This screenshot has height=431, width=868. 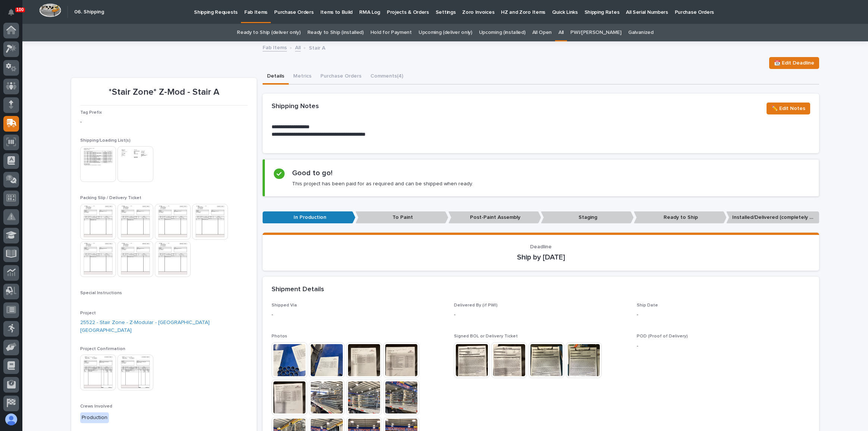 What do you see at coordinates (269, 32) in the screenshot?
I see `a: Ready to Ship (deliver only)` at bounding box center [269, 32].